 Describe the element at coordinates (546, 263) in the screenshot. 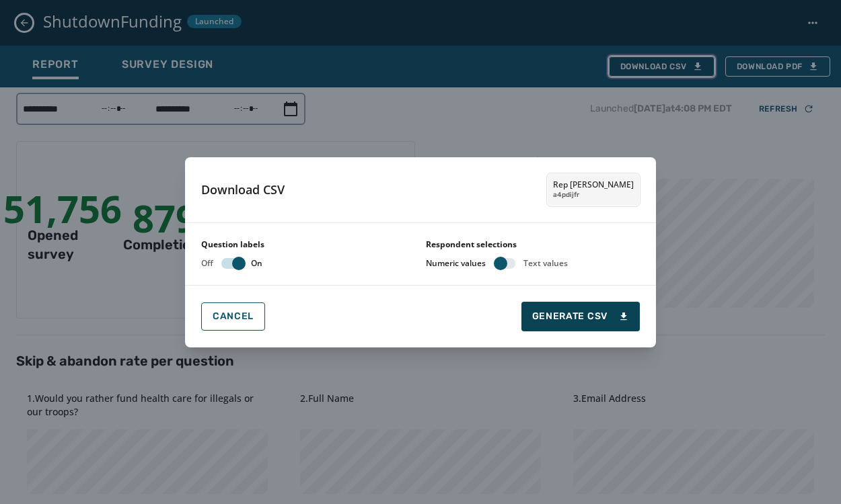

I see `span: Text values` at that location.